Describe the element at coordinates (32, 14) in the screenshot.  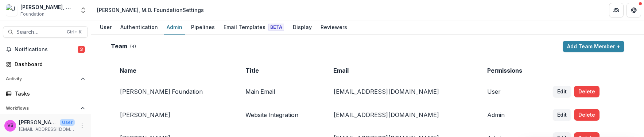
I see `span: Foundation` at that location.